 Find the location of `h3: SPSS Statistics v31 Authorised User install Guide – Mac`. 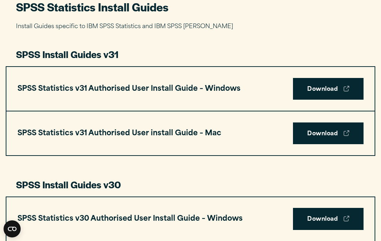

h3: SPSS Statistics v31 Authorised User install Guide – Mac is located at coordinates (119, 134).